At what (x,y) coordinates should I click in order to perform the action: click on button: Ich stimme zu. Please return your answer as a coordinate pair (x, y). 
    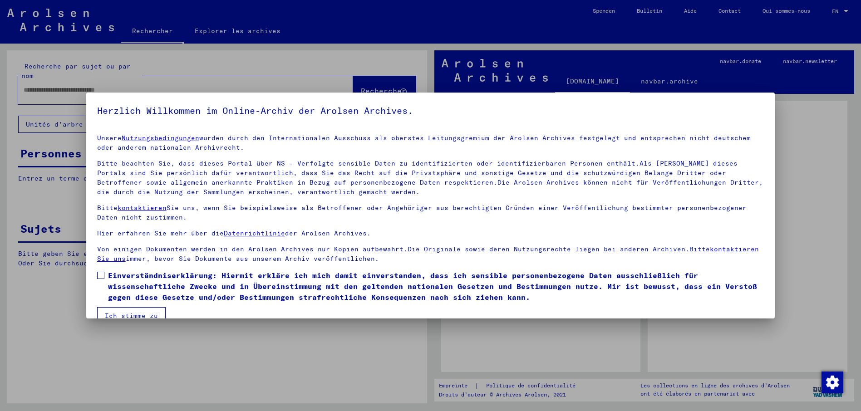
    Looking at the image, I should click on (131, 316).